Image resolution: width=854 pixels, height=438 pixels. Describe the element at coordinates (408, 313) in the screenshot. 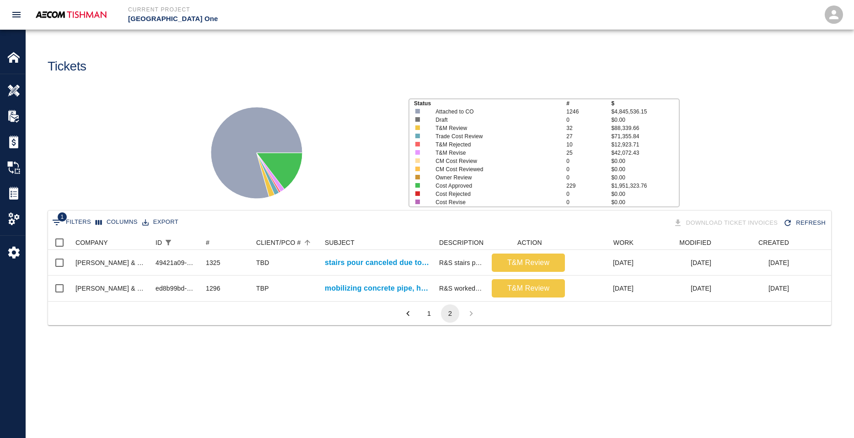

I see `button: Go to previous page` at that location.